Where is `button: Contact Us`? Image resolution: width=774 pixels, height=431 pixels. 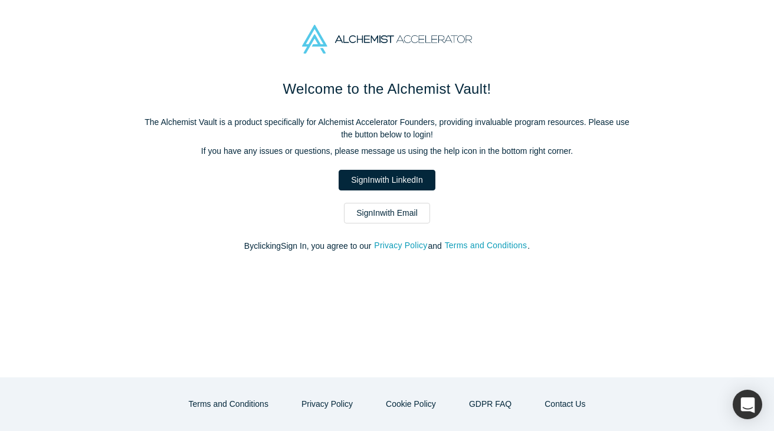 button: Contact Us is located at coordinates (564, 404).